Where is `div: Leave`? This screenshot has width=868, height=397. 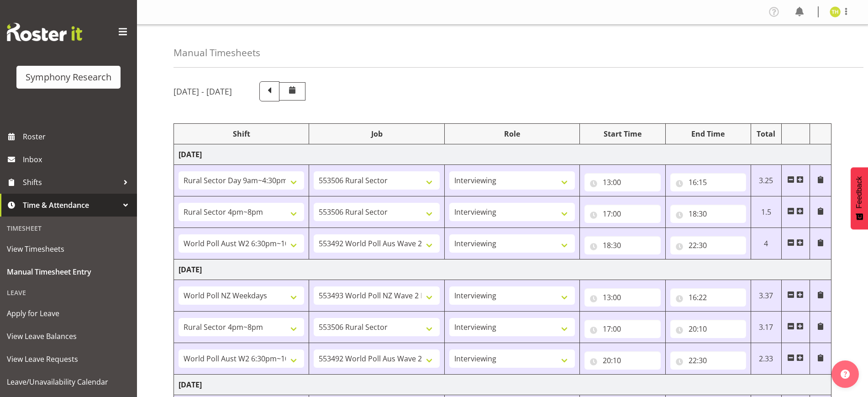
div: Leave is located at coordinates (69, 293).